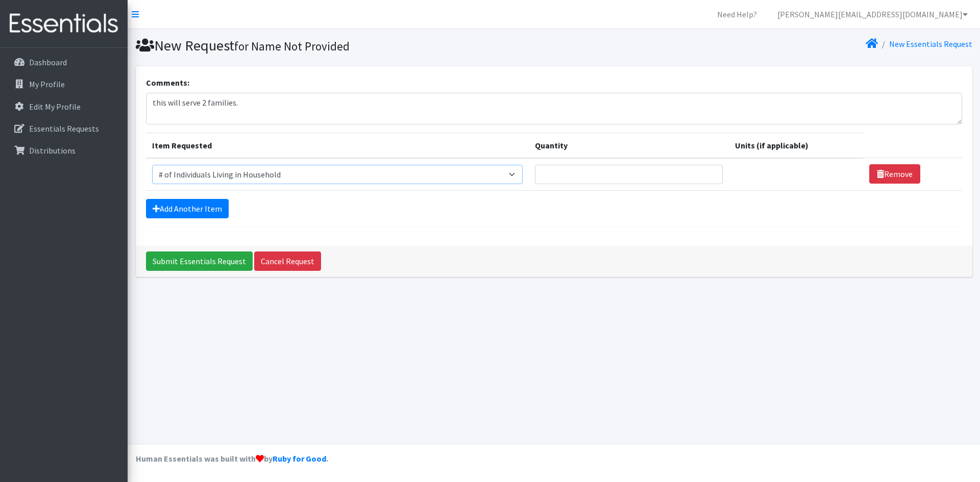  I want to click on a: Essentials Requests, so click(64, 128).